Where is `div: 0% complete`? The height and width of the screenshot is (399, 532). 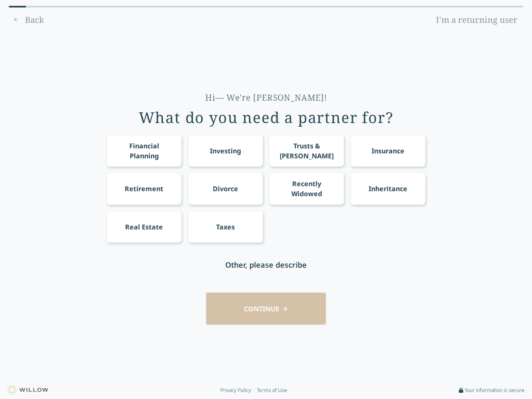
div: 0% complete is located at coordinates (18, 6).